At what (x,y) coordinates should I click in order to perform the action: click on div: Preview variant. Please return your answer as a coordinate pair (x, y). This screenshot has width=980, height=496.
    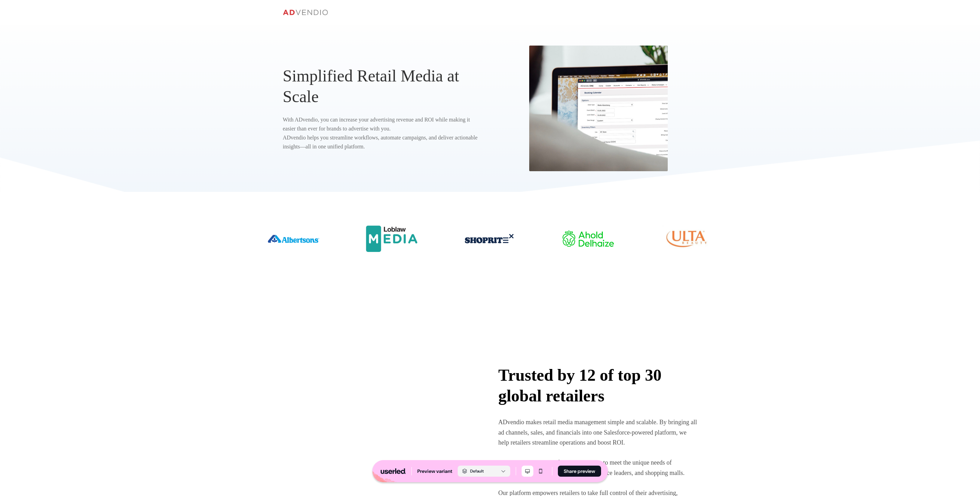
    Looking at the image, I should click on (435, 471).